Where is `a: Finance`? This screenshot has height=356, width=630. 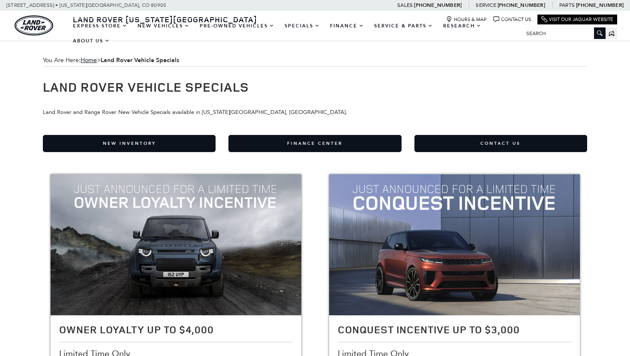
a: Finance is located at coordinates (347, 26).